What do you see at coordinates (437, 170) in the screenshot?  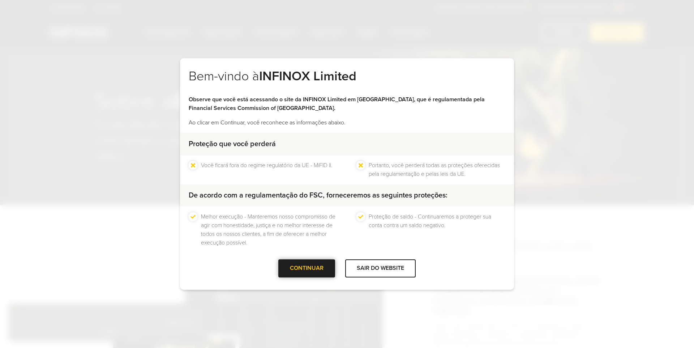 I see `li: Portanto, você perderá todas as proteções oferecidas pela regulamentação e pelas leis da UE.` at bounding box center [437, 170].